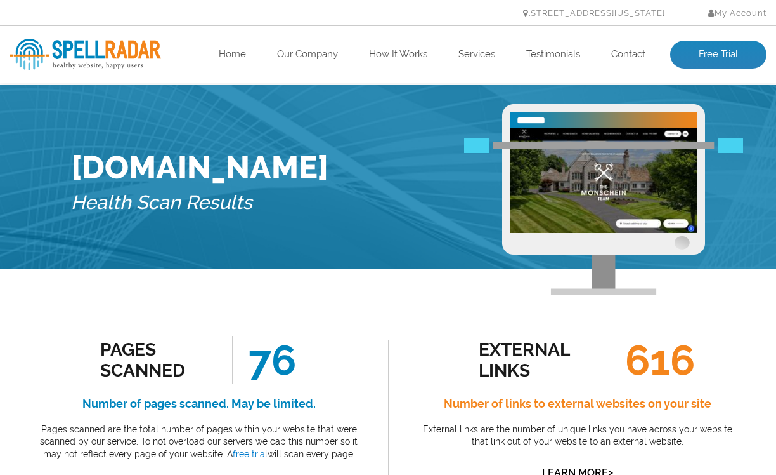 The width and height of the screenshot is (776, 475). Describe the element at coordinates (264, 360) in the screenshot. I see `span: 76` at that location.